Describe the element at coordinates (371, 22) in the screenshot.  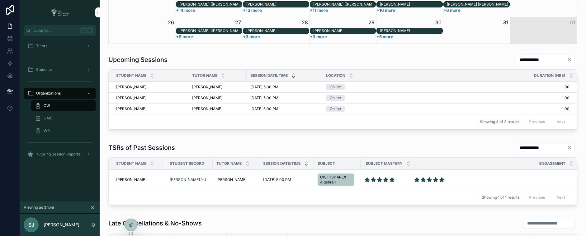
I see `button: 29` at that location.